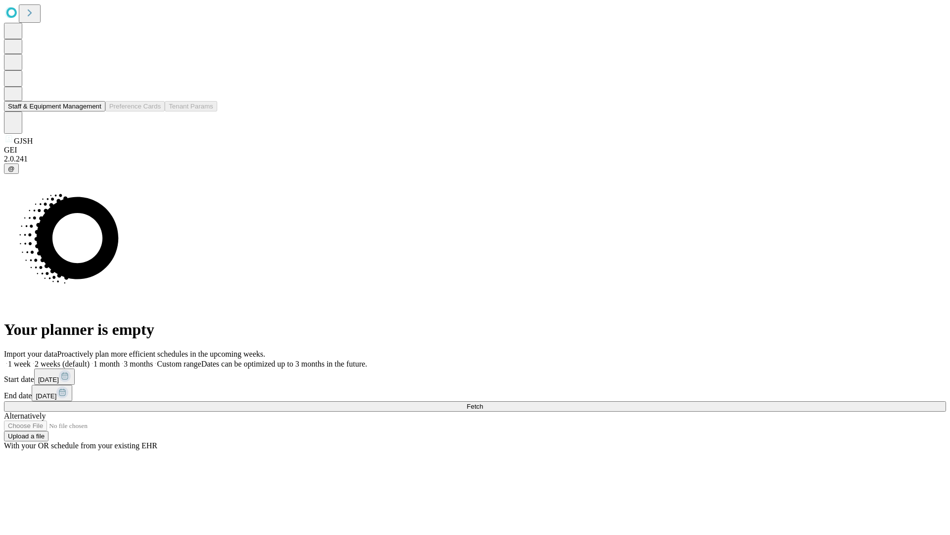  What do you see at coordinates (81, 445) in the screenshot?
I see `span: With your OR schedule from your existing EHR` at bounding box center [81, 445].